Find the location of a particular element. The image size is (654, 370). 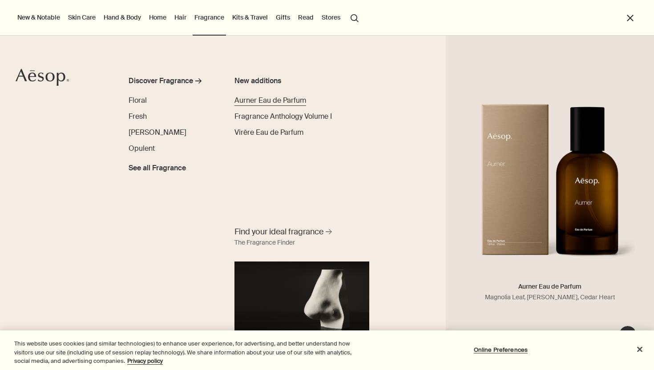

a: Aurner Eau de Parfum is located at coordinates (270, 100).